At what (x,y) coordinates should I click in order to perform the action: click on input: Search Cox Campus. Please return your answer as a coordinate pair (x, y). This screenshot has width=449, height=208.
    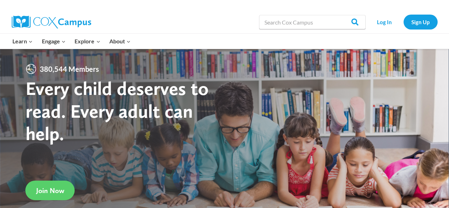
    Looking at the image, I should click on (312, 22).